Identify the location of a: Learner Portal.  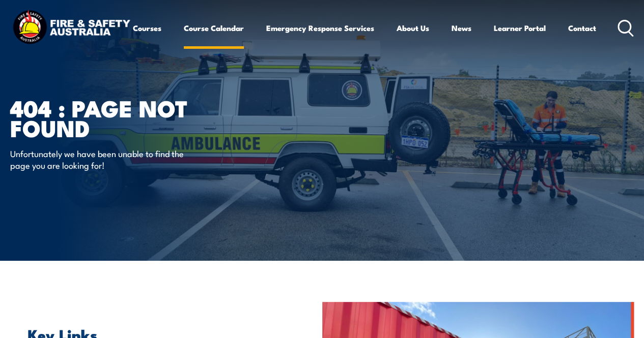
(520, 28).